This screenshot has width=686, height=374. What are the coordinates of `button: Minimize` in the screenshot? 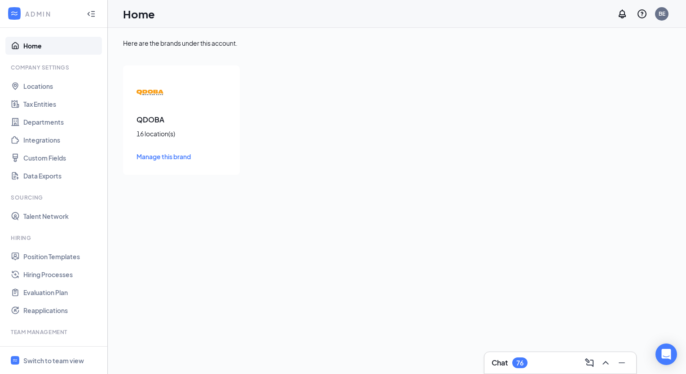 It's located at (621, 363).